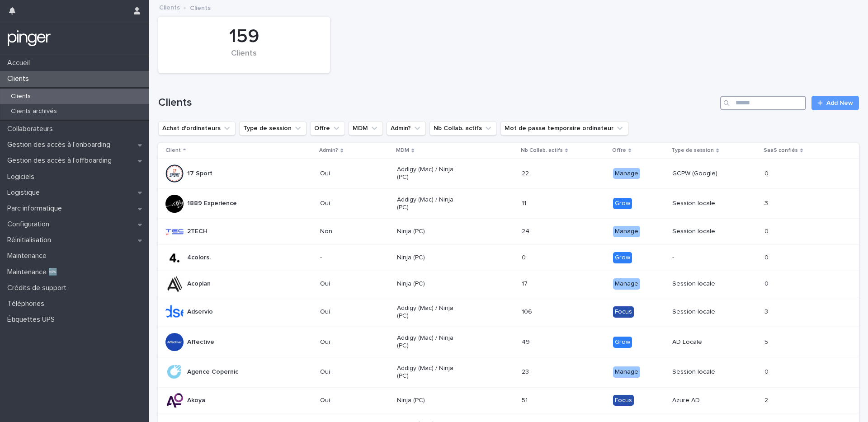  Describe the element at coordinates (200, 342) in the screenshot. I see `p: Affective` at that location.